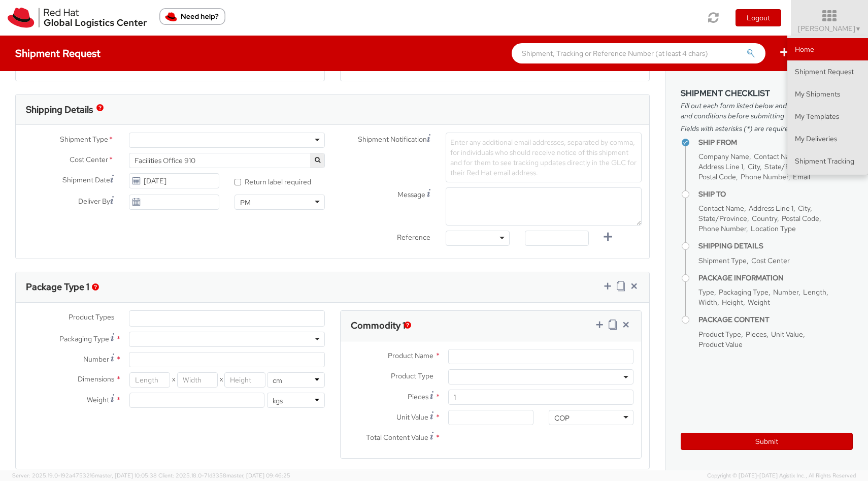 The image size is (868, 481). I want to click on a: Shipment Tracking, so click(827, 161).